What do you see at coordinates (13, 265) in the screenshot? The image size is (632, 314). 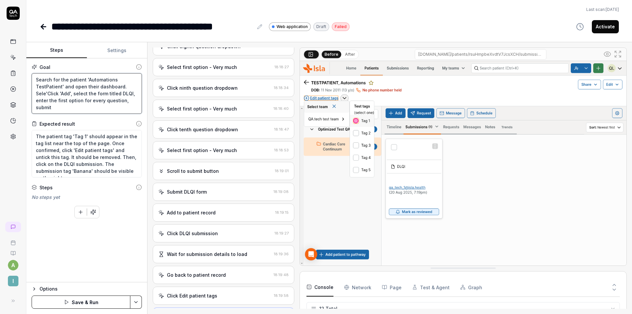 I see `span: a` at bounding box center [13, 265].